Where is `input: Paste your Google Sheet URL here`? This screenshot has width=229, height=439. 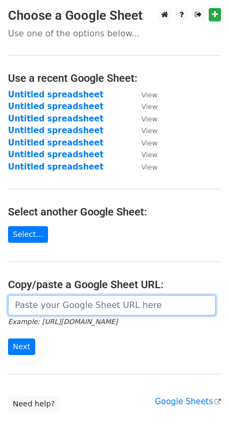 input: Paste your Google Sheet URL here is located at coordinates (112, 305).